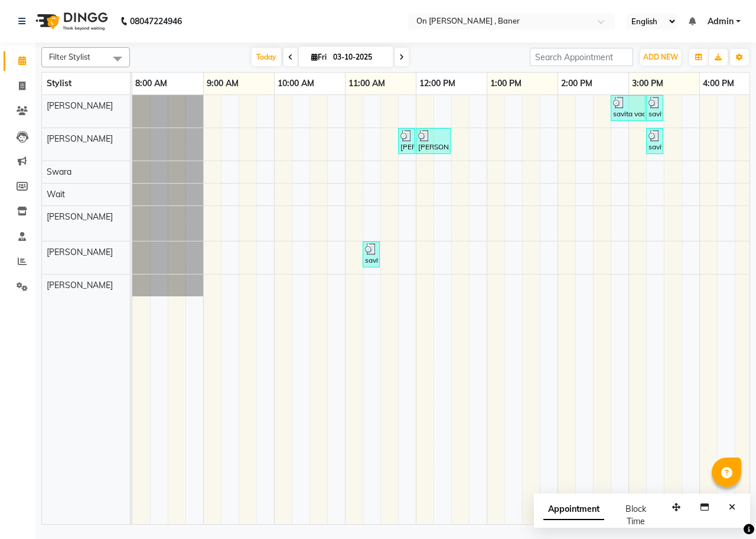  I want to click on a: 2:00 PM, so click(577, 83).